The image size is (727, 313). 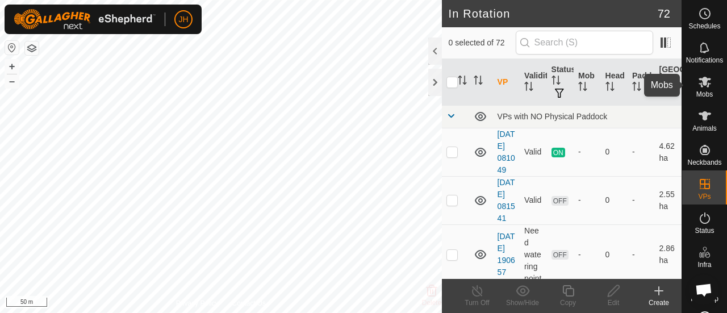 I want to click on th: VP, so click(x=506, y=82).